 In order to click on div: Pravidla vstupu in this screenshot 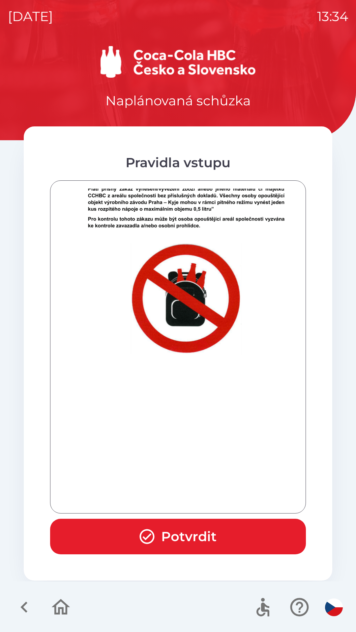, I will do `click(178, 163)`.